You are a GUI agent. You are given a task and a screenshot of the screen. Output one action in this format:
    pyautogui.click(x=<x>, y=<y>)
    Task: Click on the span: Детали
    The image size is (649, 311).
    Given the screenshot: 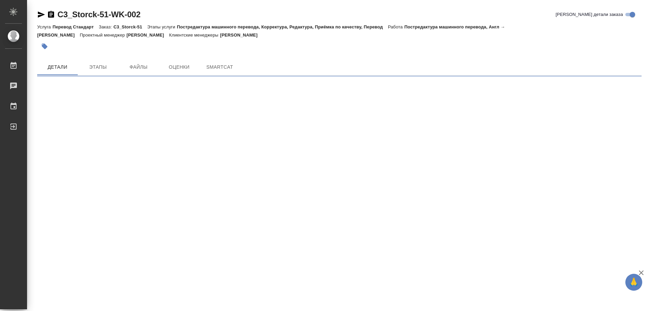 What is the action you would take?
    pyautogui.click(x=57, y=67)
    